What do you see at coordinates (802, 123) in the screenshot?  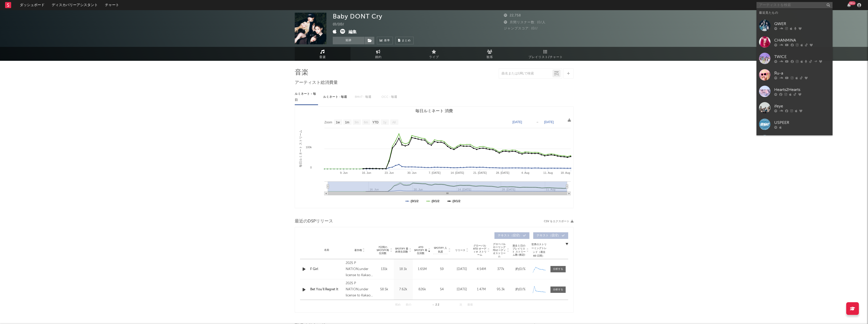 I see `div: USPEER` at bounding box center [802, 123].